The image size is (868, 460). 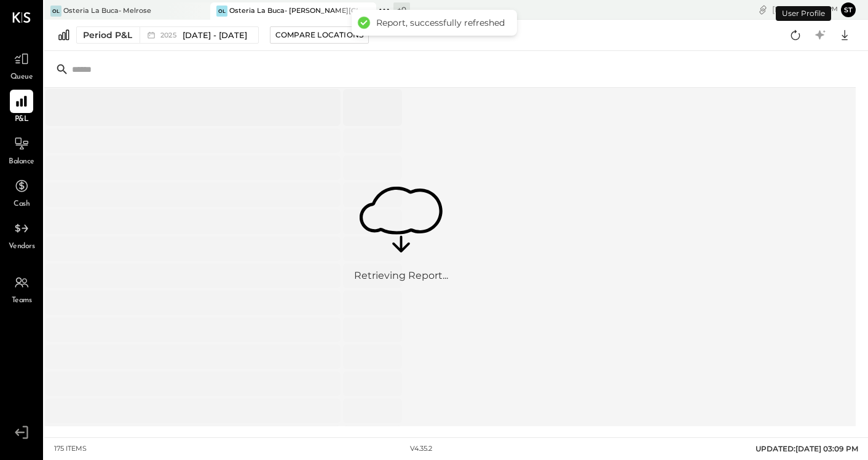 What do you see at coordinates (22, 150) in the screenshot?
I see `a: Balance` at bounding box center [22, 150].